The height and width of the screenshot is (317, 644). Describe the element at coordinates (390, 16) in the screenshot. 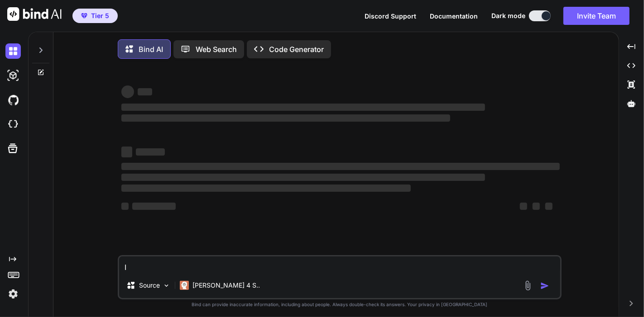

I see `button: Discord Support` at that location.